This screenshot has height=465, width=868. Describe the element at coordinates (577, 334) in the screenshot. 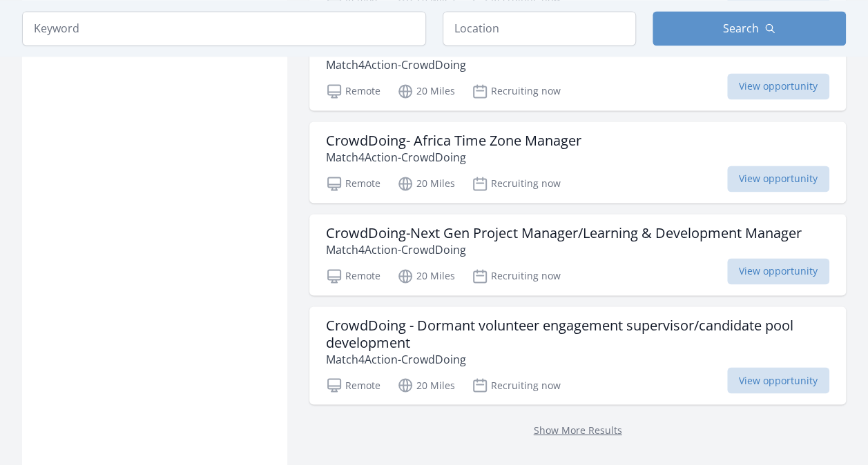

I see `h3: CrowdDoing - Dormant volunteer engagement supervisor/candidate pool development` at that location.